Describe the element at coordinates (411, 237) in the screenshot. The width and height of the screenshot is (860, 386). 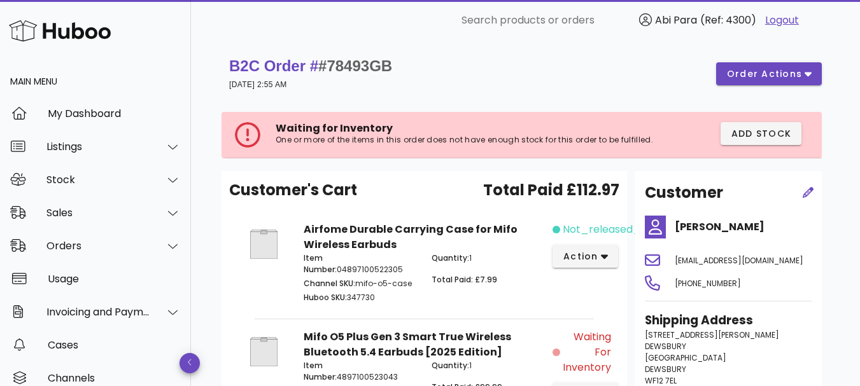
I see `strong: Airfome Durable Carrying Case for Mifo Wireless Earbuds` at that location.